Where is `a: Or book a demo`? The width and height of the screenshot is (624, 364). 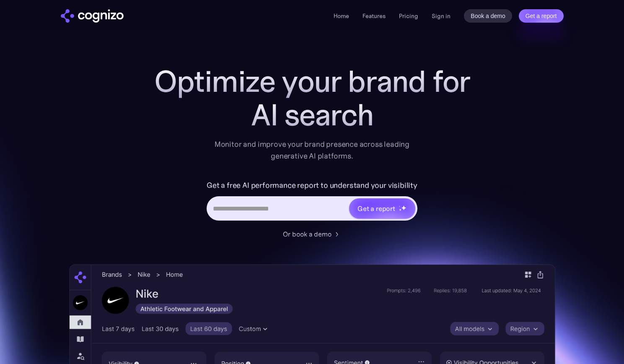
a: Or book a demo is located at coordinates (312, 234).